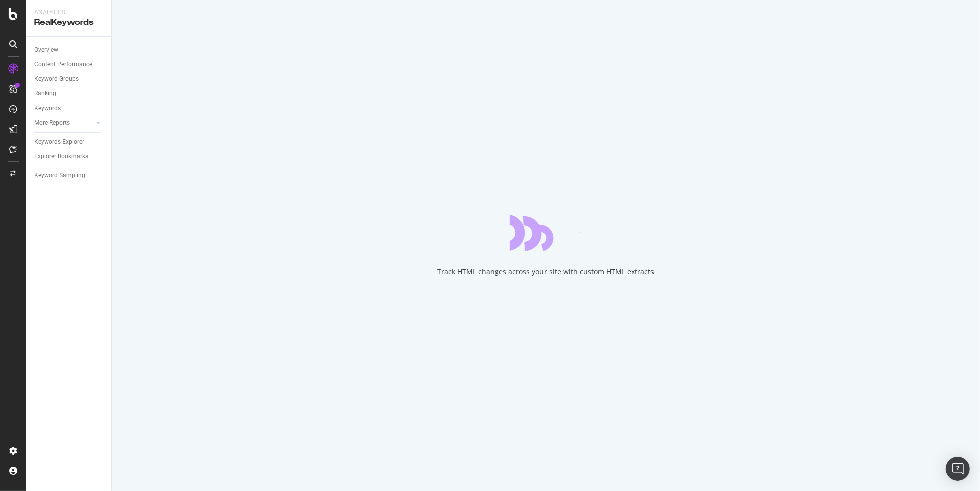 This screenshot has width=980, height=491. Describe the element at coordinates (68, 22) in the screenshot. I see `div: RealKeywords` at that location.